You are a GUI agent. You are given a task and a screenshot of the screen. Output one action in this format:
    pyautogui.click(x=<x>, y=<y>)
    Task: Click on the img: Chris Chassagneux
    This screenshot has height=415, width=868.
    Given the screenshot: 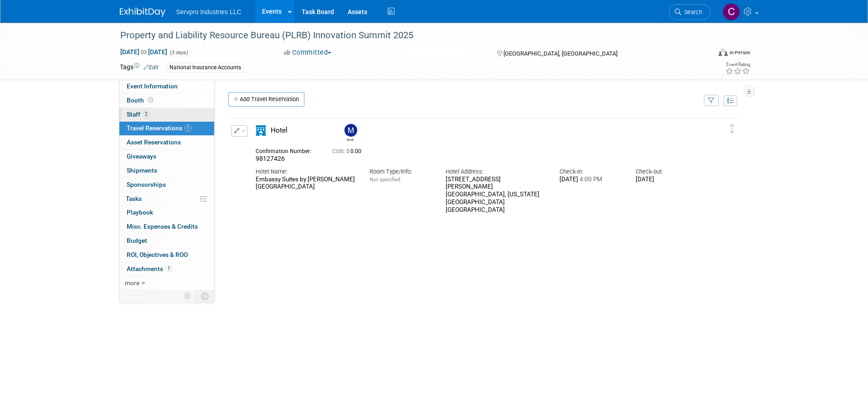 What is the action you would take?
    pyautogui.click(x=731, y=12)
    